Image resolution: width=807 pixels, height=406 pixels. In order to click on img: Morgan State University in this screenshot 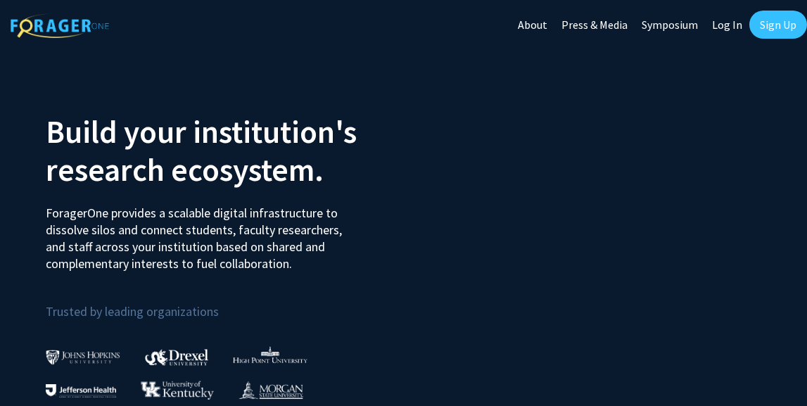, I will do `click(271, 390)`.